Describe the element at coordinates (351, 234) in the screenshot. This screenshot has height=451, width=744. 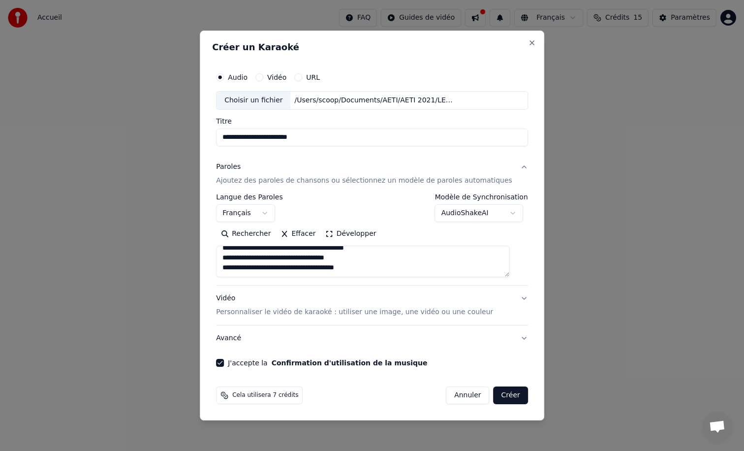
I see `button: Développer` at that location.